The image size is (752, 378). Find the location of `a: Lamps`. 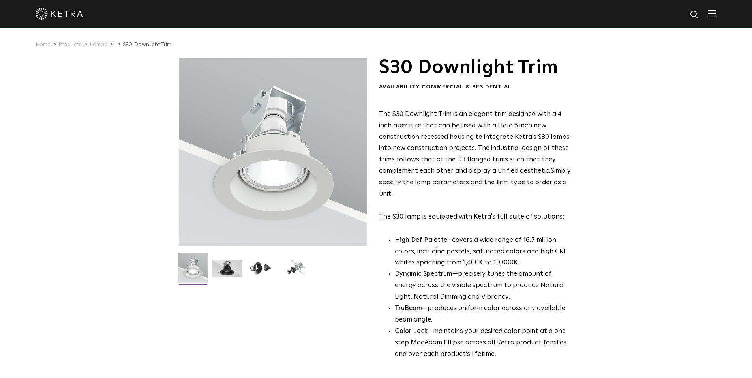

a: Lamps is located at coordinates (98, 45).